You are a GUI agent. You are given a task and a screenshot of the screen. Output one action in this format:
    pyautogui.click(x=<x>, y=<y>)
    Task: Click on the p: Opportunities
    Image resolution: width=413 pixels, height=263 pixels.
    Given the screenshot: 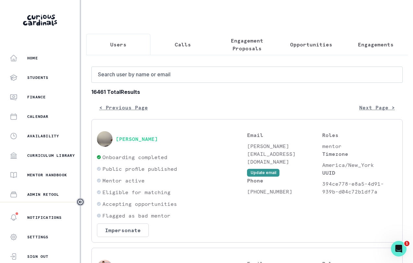 What is the action you would take?
    pyautogui.click(x=311, y=44)
    